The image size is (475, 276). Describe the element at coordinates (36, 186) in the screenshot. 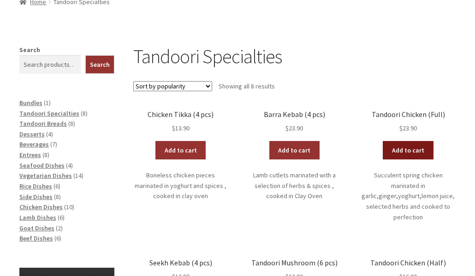

I see `span: Rice Dishes` at that location.